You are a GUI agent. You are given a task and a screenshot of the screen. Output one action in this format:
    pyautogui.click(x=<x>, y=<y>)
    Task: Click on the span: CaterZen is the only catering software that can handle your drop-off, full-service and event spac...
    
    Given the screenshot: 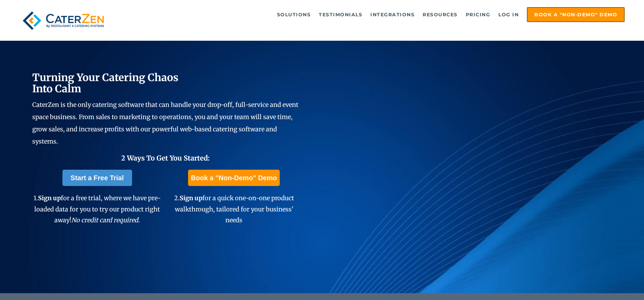 What is the action you would take?
    pyautogui.click(x=165, y=123)
    